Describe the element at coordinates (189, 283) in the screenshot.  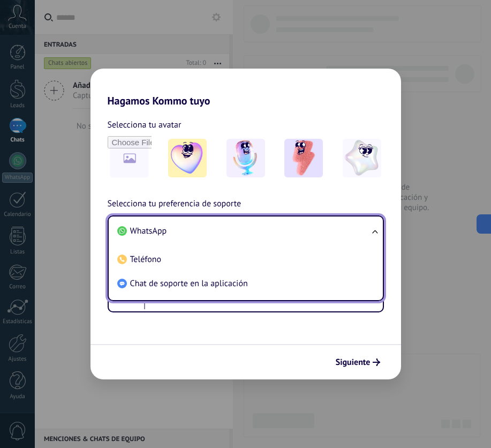
I see `span: Chat de soporte en la aplicación` at that location.